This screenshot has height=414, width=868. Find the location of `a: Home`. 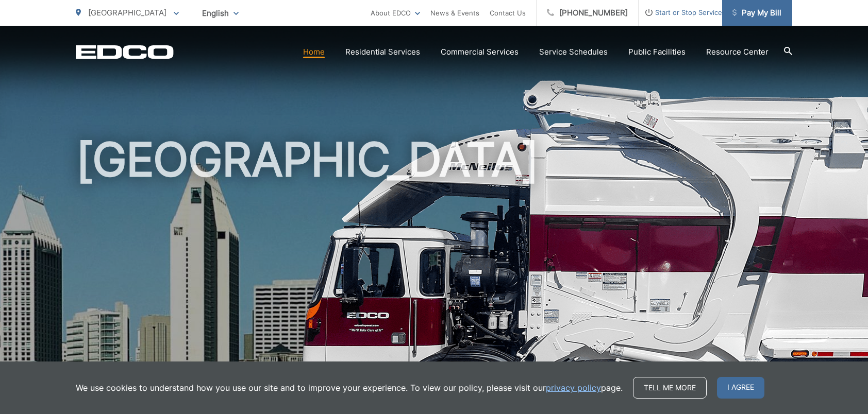

a: Home is located at coordinates (314, 52).